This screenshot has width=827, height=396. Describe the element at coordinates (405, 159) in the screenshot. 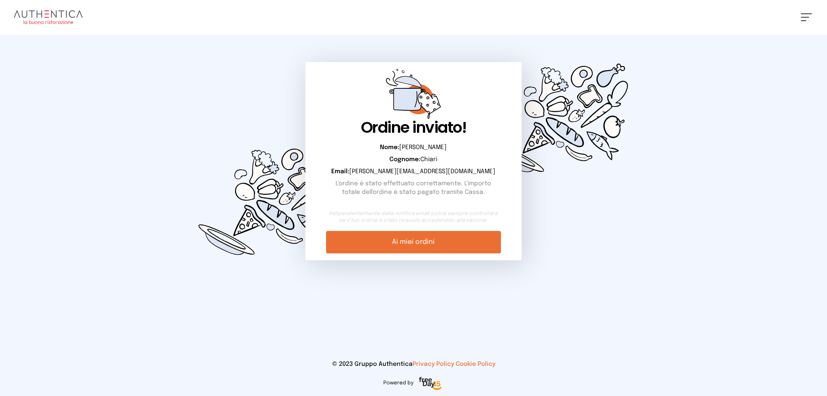

I see `b: Cognome:` at that location.